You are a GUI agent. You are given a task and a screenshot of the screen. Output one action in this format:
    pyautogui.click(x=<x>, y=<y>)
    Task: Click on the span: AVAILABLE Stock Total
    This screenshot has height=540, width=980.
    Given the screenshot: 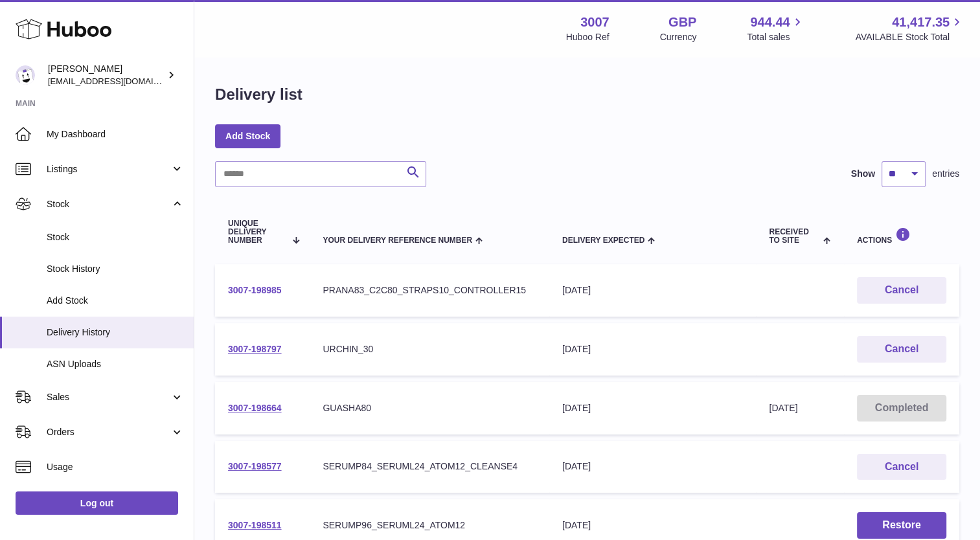 What is the action you would take?
    pyautogui.click(x=909, y=37)
    